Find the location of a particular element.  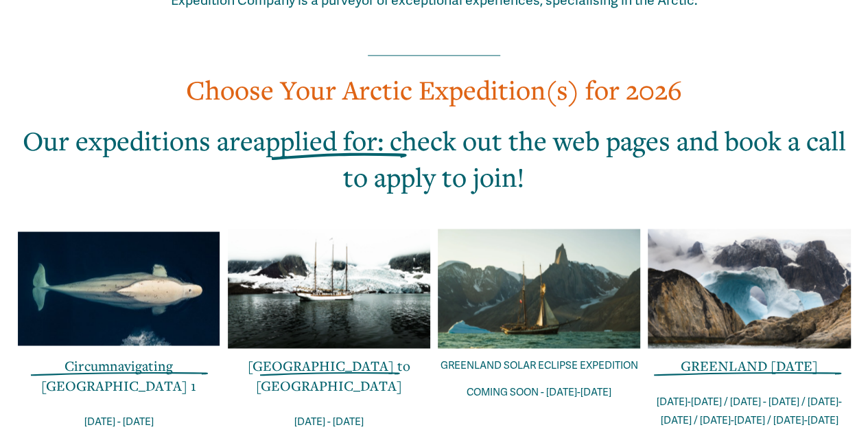

p: GREENLAND SOLAR ECLIPSE EXPEDITION is located at coordinates (539, 365).